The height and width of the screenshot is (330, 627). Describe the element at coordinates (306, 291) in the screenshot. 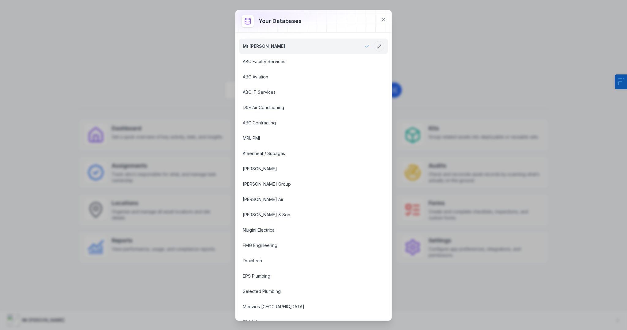

I see `a: Selected Plumbing` at that location.